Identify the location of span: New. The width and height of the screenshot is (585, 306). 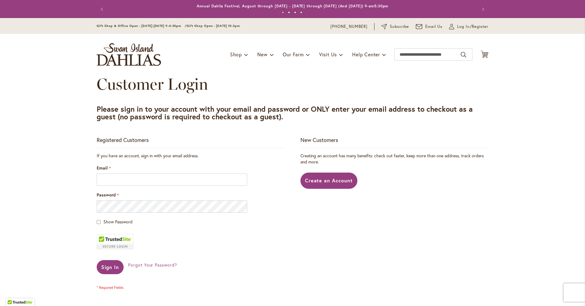
(262, 54).